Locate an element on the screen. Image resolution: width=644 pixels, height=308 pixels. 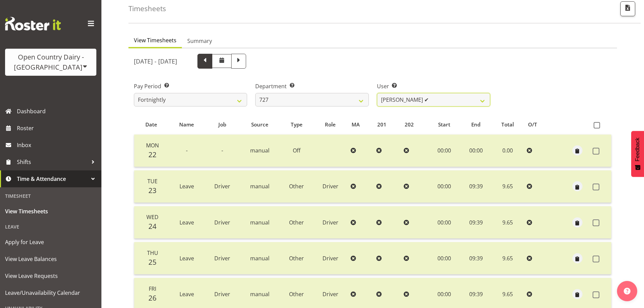
span: Job is located at coordinates (222, 125).